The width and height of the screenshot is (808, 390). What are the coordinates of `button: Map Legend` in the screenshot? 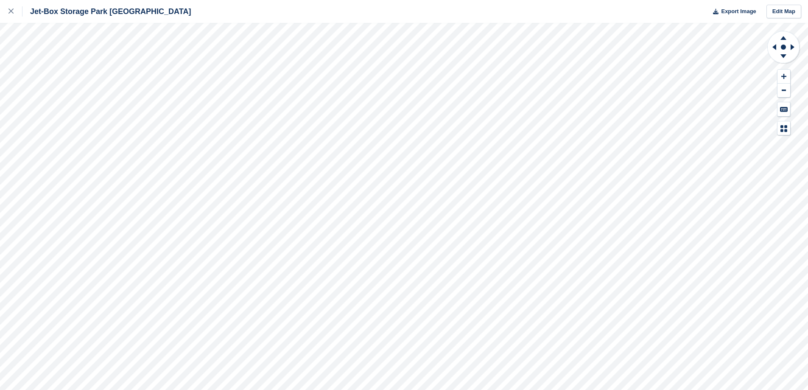 It's located at (783, 128).